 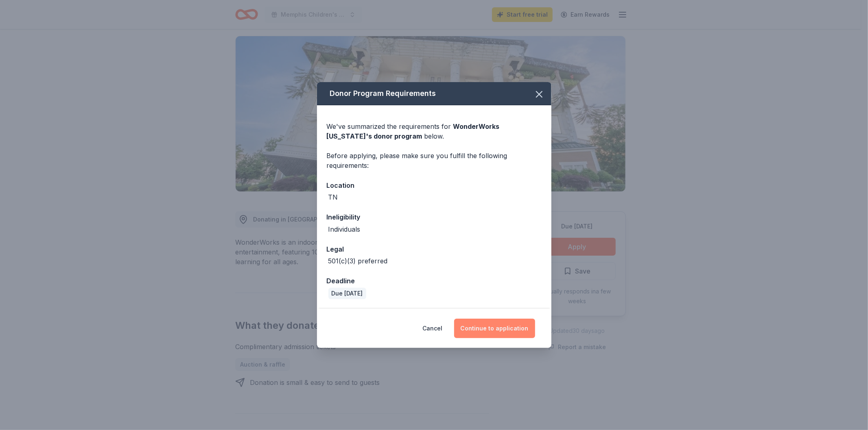 I want to click on div: Ineligibility, so click(x=434, y=218).